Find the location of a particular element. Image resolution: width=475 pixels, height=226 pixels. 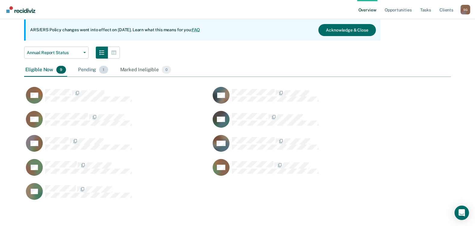

span: 0 is located at coordinates (166, 70).